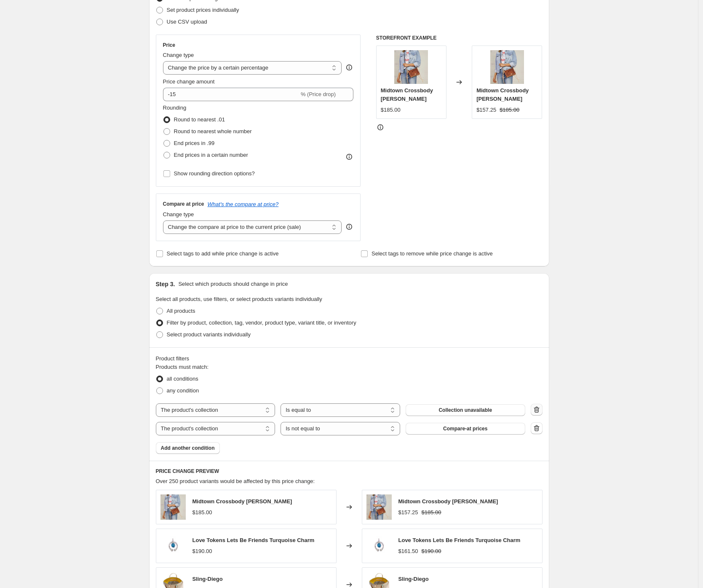 The image size is (703, 588). I want to click on h6: STOREFRONT EXAMPLE, so click(459, 38).